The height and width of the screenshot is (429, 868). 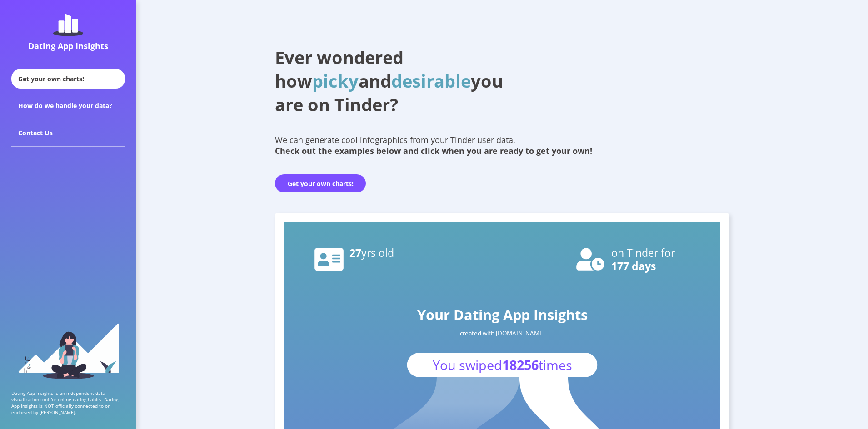 I want to click on div: Dating App Insights, so click(x=68, y=46).